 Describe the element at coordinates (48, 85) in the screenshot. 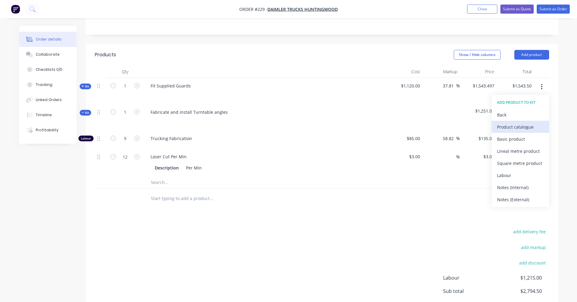

I see `button: Tracking` at that location.